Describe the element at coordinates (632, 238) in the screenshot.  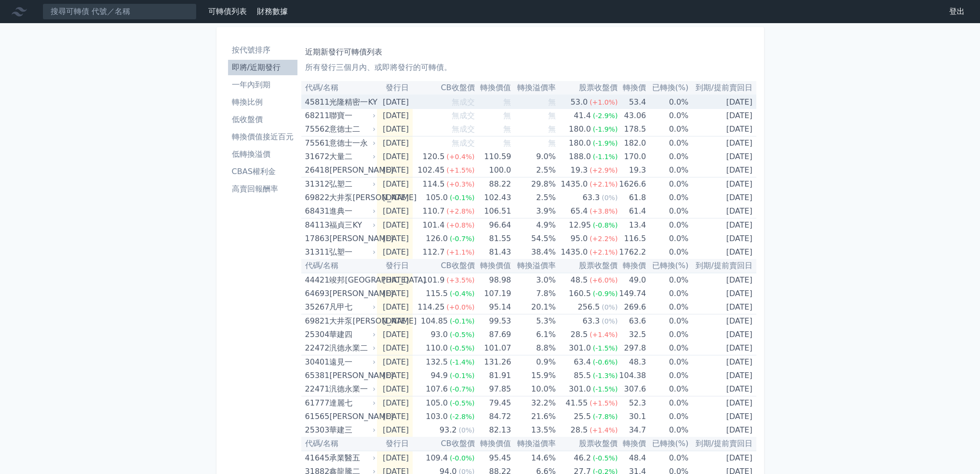
I see `td: 116.5` at that location.